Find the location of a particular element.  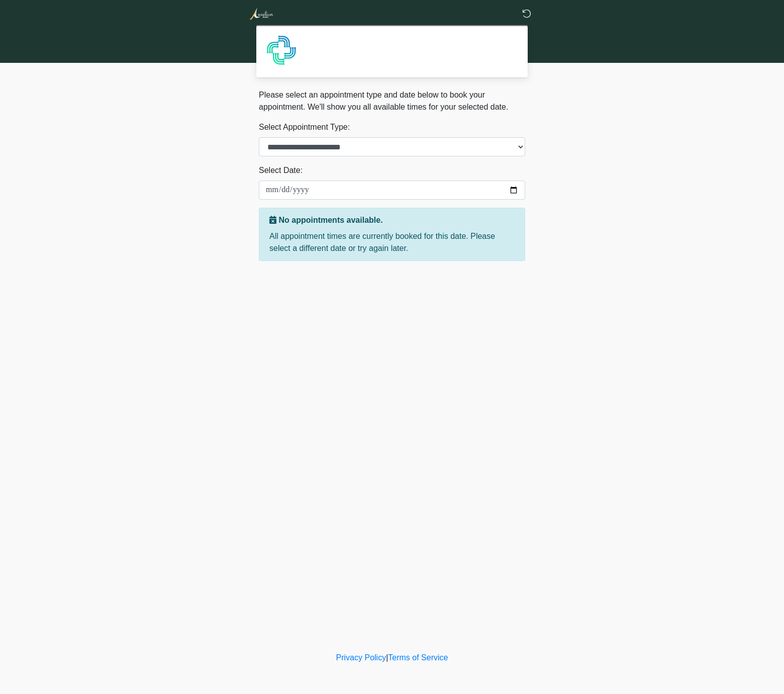

p: Please select an appointment type and date below to book your appointment. We'll show you all ava... is located at coordinates (392, 101).